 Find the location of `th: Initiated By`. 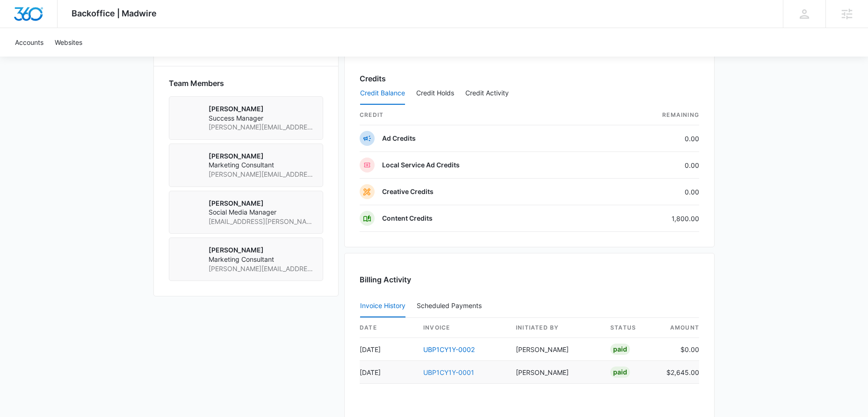

th: Initiated By is located at coordinates (556, 328).